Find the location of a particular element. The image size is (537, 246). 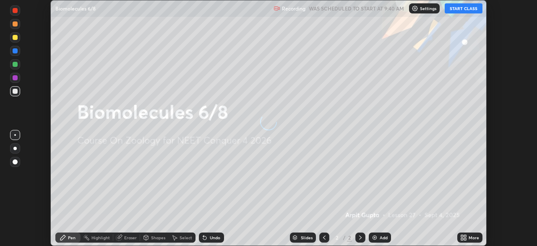

div: Pen is located at coordinates (72, 237).